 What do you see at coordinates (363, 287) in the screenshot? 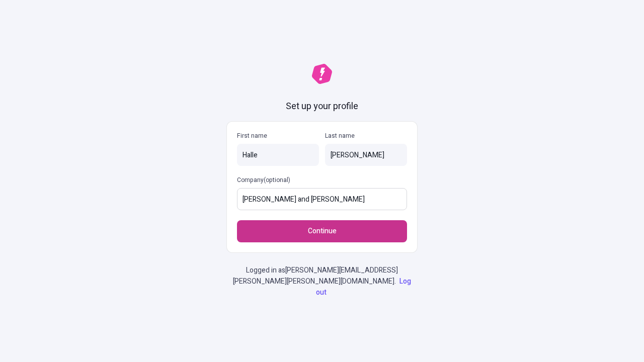
I see `a: Log out` at bounding box center [363, 287].